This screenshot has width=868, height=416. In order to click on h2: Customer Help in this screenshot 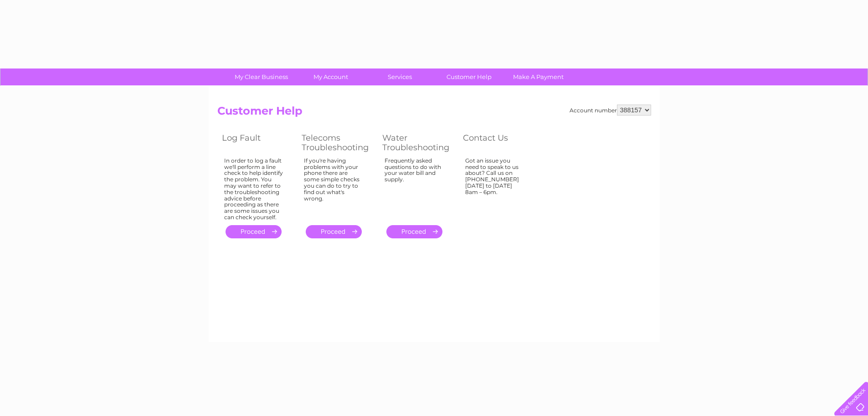, I will do `click(434, 113)`.